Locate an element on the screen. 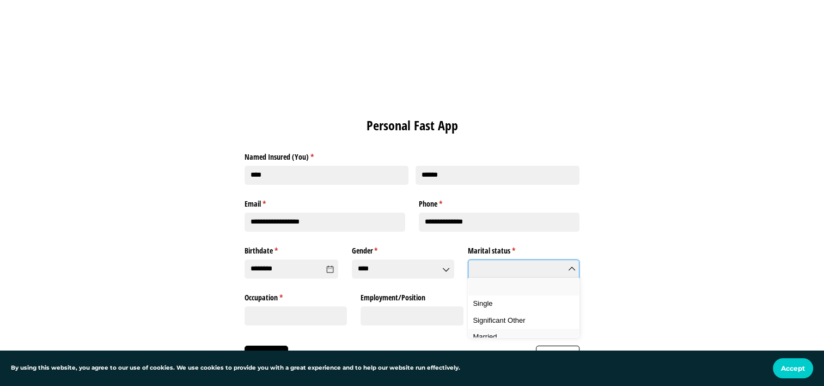 The image size is (824, 386). button: Submit is located at coordinates (266, 355).